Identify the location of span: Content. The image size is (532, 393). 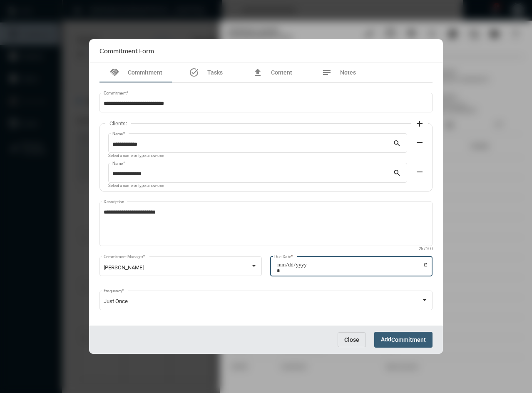
(281, 73).